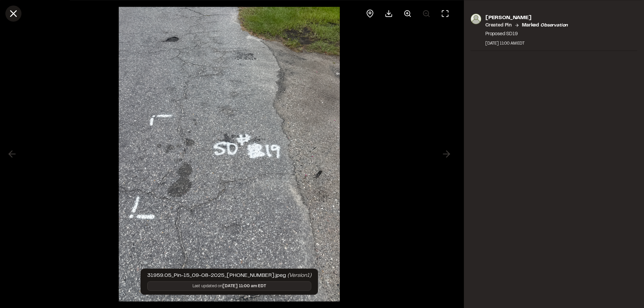 This screenshot has width=644, height=308. What do you see at coordinates (476, 19) in the screenshot?
I see `img: photo` at bounding box center [476, 19].